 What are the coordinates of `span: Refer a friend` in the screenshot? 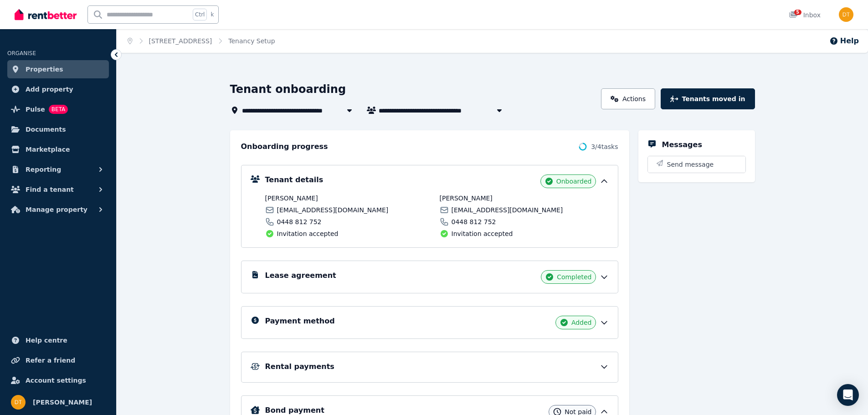 It's located at (50, 361).